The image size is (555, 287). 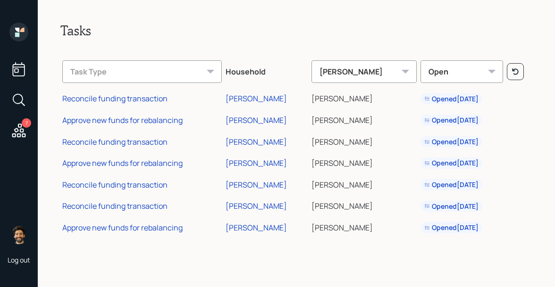 What do you see at coordinates (26, 123) in the screenshot?
I see `div: 7` at bounding box center [26, 123].